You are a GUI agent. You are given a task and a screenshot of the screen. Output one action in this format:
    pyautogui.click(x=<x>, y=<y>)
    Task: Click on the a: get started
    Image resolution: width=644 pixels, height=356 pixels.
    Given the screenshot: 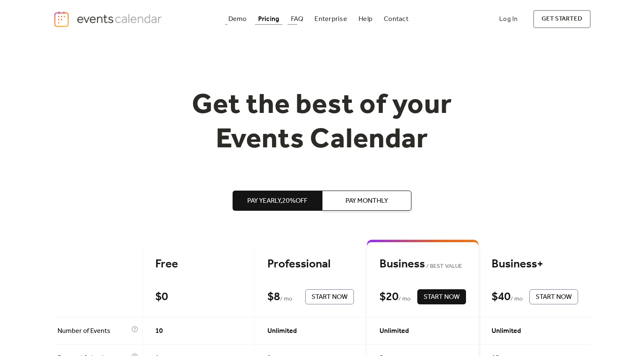 What is the action you would take?
    pyautogui.click(x=562, y=19)
    